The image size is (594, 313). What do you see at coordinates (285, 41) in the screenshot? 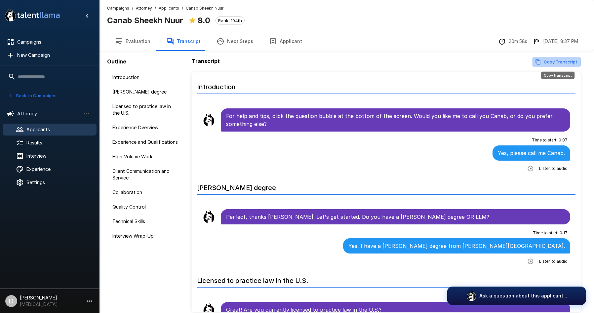
I see `button: Applicant` at bounding box center [285, 41].